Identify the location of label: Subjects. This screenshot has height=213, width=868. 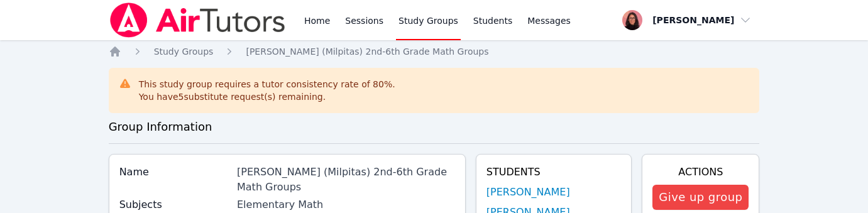
(174, 205).